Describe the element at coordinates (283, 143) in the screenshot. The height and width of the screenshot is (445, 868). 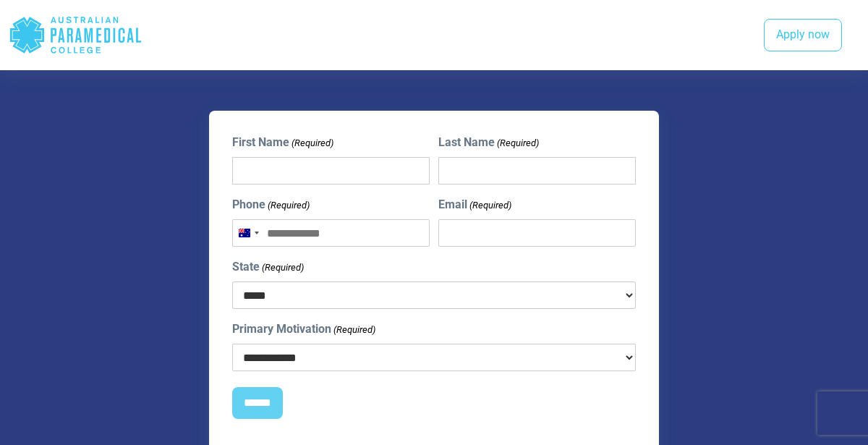
I see `label: First Name` at that location.